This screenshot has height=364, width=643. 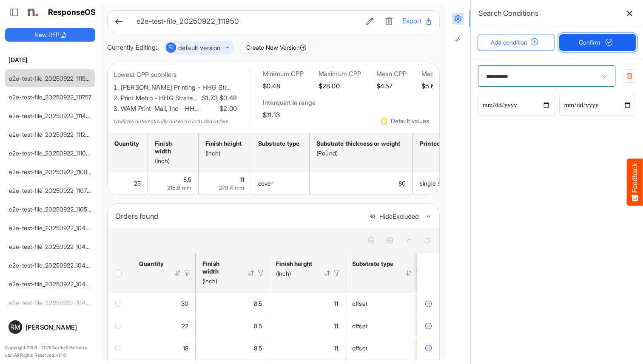 I want to click on div: Substrate thickness or weight, so click(x=360, y=144).